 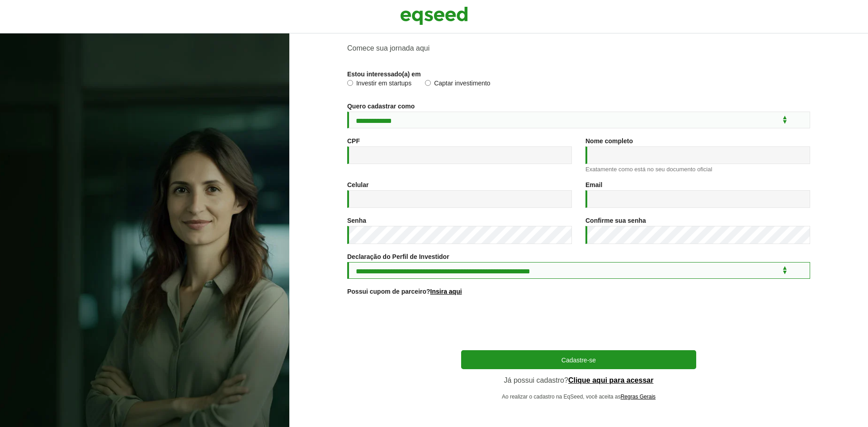 What do you see at coordinates (579, 380) in the screenshot?
I see `p: Já possui cadastro?` at bounding box center [579, 380].